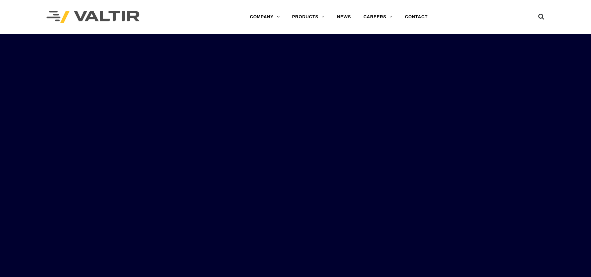 This screenshot has height=277, width=591. Describe the element at coordinates (265, 17) in the screenshot. I see `a: COMPANY` at that location.